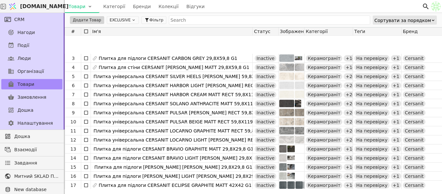 This screenshot has height=194, width=442. I want to click on a: Митний SKLAD Плитка, сантехніка, меблі до ванни, so click(32, 176).